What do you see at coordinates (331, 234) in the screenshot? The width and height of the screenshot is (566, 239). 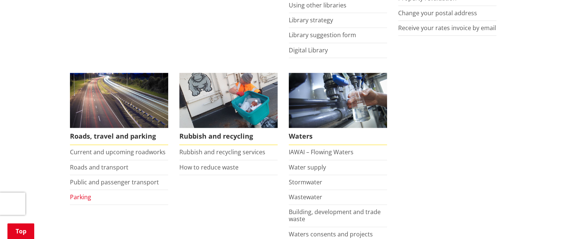 I see `a: Waters consents and projects` at bounding box center [331, 234].